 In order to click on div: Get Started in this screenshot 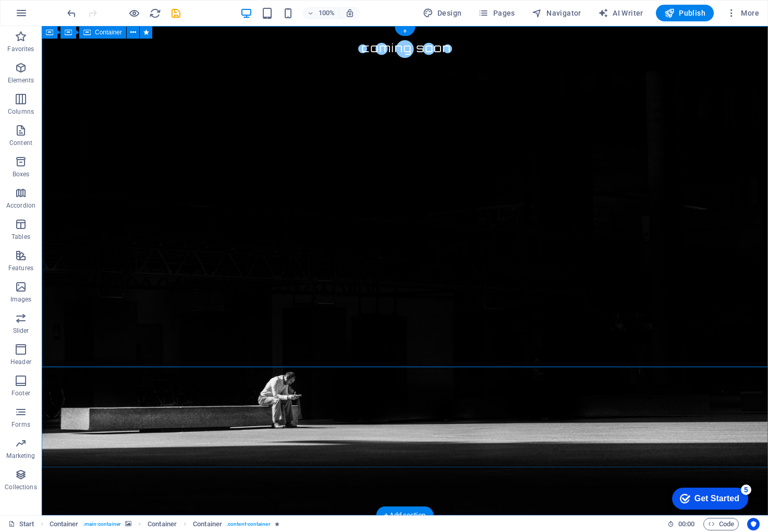, I will do `click(53, 16)`.